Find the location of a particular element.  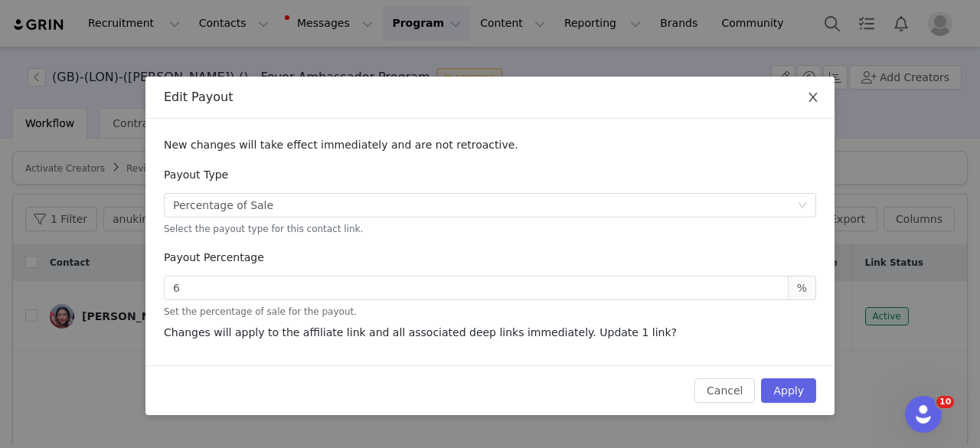

p: Changes will apply to the affiliate link and all associated deep links immediately. Update 1 link? is located at coordinates (490, 332).